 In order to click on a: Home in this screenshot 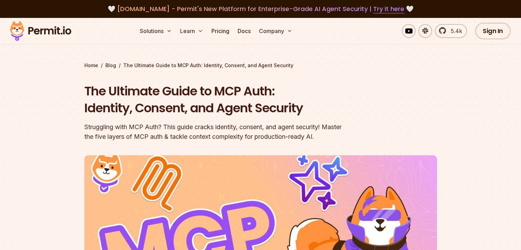, I will do `click(91, 65)`.